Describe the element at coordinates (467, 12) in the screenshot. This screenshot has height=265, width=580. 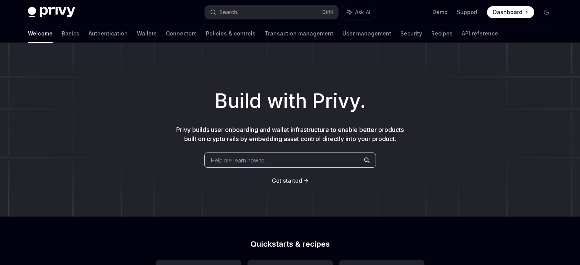
I see `a: Support` at that location.